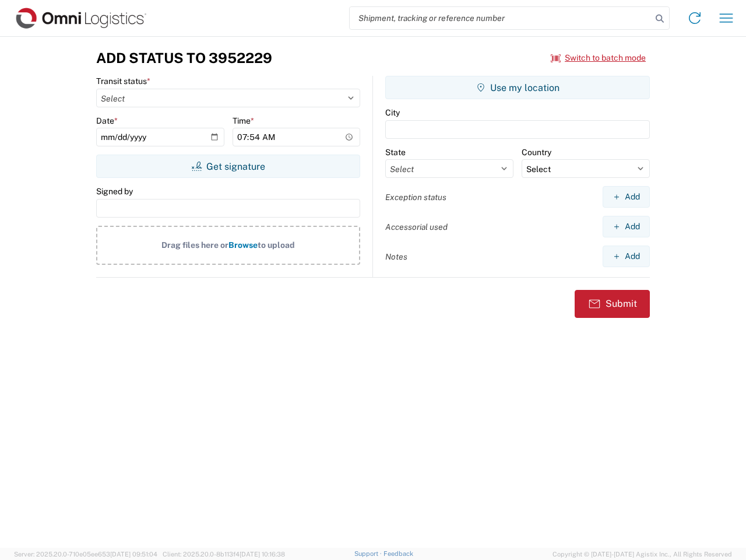 The height and width of the screenshot is (560, 746). Describe the element at coordinates (228, 166) in the screenshot. I see `button: Get signature` at that location.